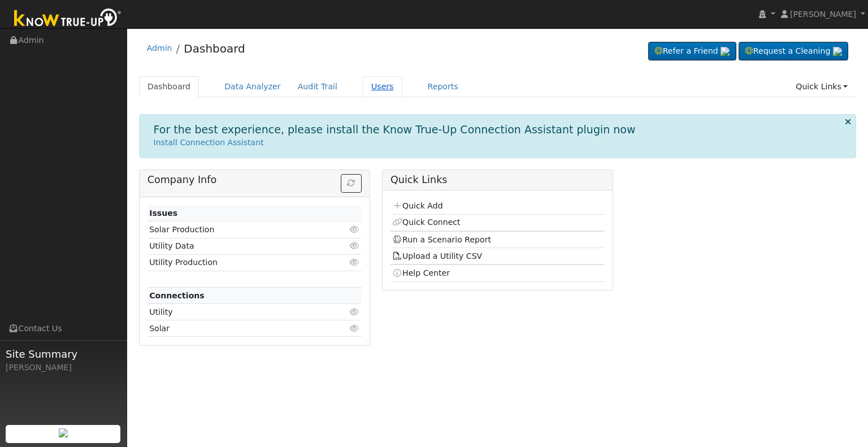  I want to click on td: Solar, so click(237, 328).